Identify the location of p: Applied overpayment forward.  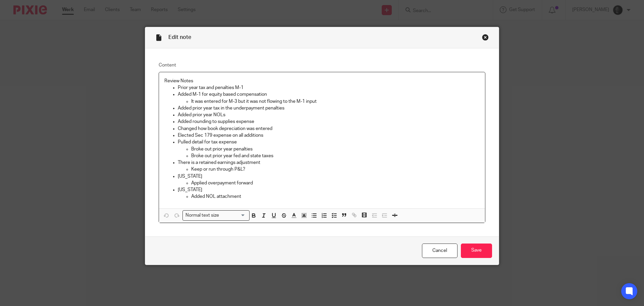
(335, 183).